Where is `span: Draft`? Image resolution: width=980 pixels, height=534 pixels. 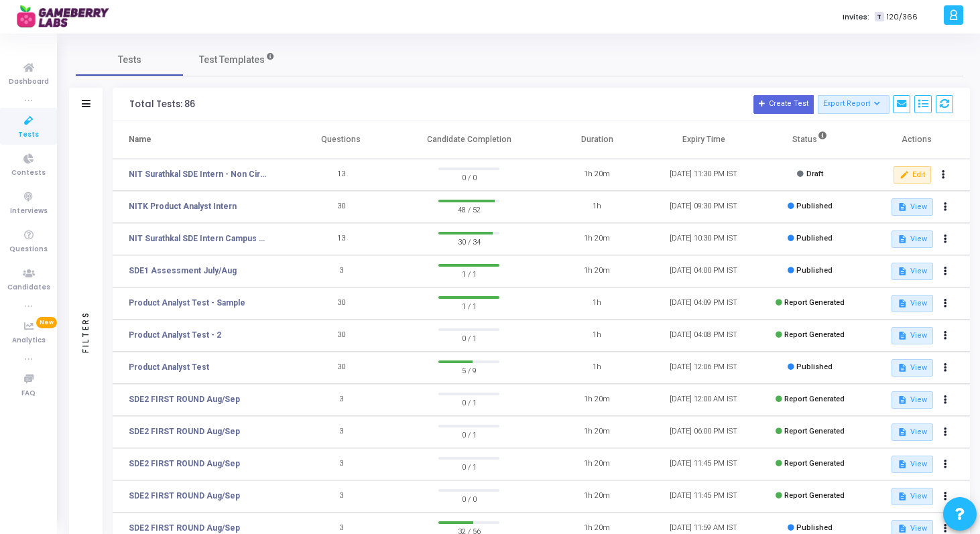
span: Draft is located at coordinates (814, 174).